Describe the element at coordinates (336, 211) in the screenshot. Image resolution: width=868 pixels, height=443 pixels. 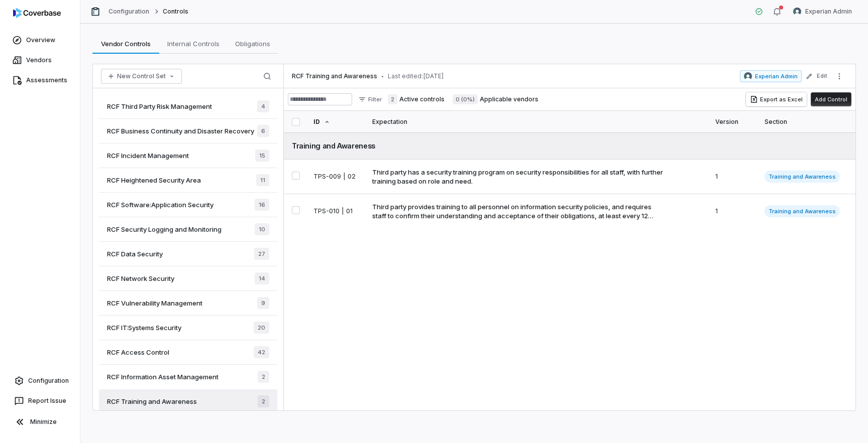
I see `td: TPS-010 | 01` at that location.